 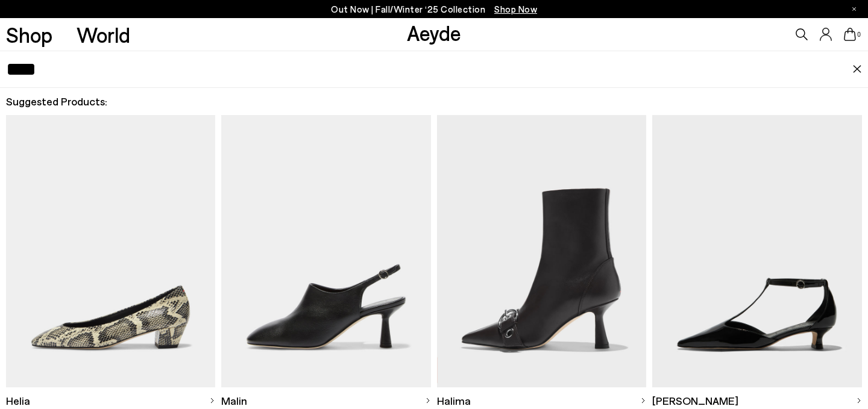 I want to click on img: close.svg, so click(x=857, y=69).